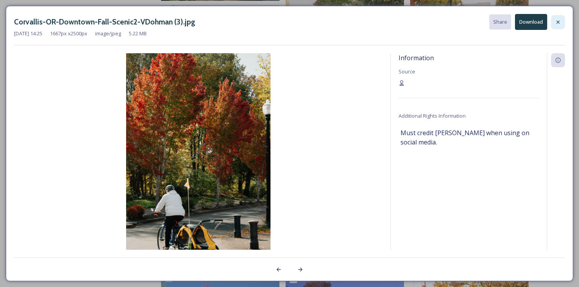 The width and height of the screenshot is (579, 287). I want to click on span: Information, so click(416, 58).